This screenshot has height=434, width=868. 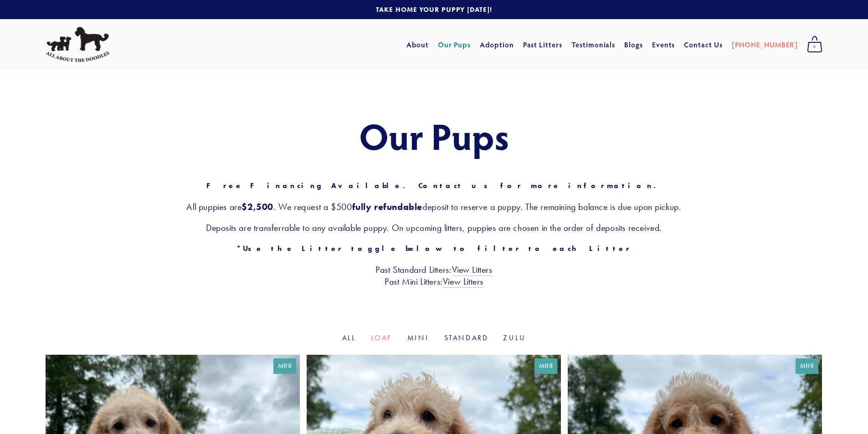 What do you see at coordinates (594, 45) in the screenshot?
I see `a: Testimonials` at bounding box center [594, 45].